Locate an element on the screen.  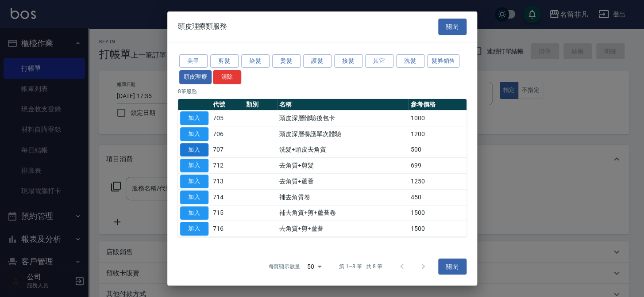
td: 716 is located at coordinates (227, 229).